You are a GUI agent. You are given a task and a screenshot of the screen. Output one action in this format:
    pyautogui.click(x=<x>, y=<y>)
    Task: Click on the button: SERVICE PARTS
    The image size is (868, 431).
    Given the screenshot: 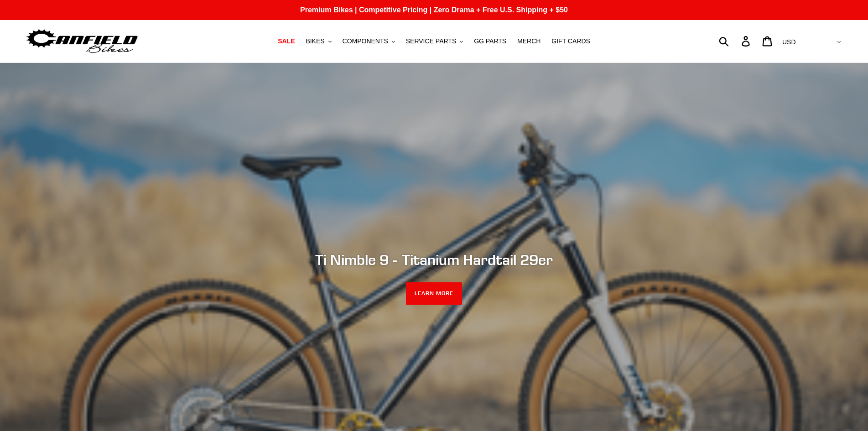 What is the action you would take?
    pyautogui.click(x=434, y=41)
    